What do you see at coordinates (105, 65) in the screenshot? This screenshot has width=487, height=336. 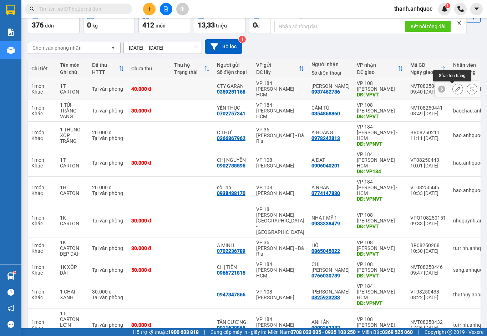 I see `div: Đã thu` at bounding box center [105, 65].